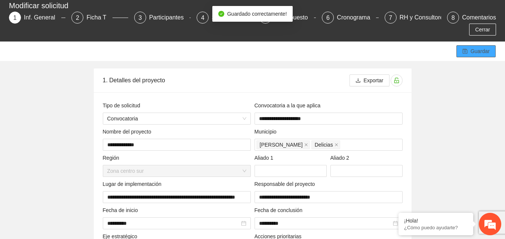 The image size is (505, 239). Describe the element at coordinates (373, 80) in the screenshot. I see `span: Exportar` at that location.